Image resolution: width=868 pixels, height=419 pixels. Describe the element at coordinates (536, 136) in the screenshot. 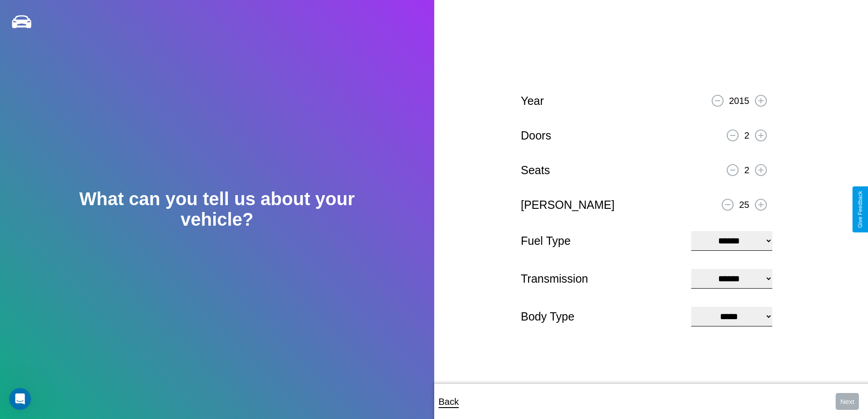

I see `p: Doors` at that location.